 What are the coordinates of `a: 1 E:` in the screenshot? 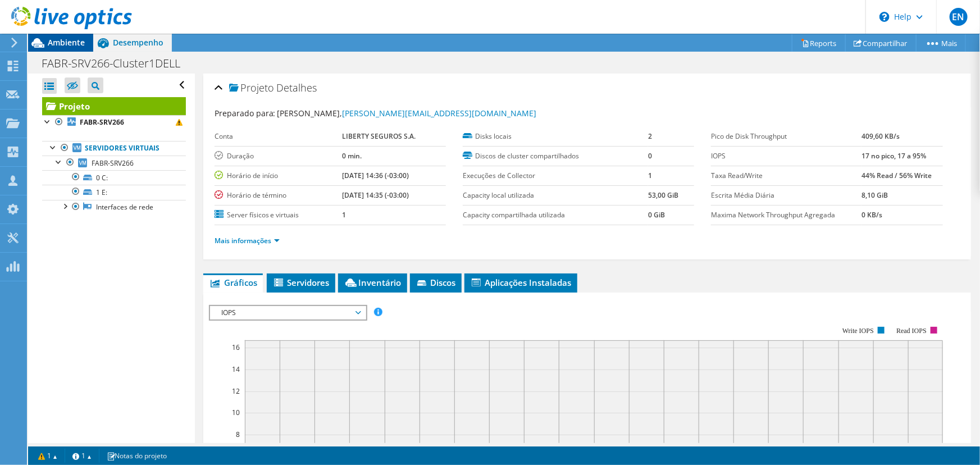 It's located at (114, 192).